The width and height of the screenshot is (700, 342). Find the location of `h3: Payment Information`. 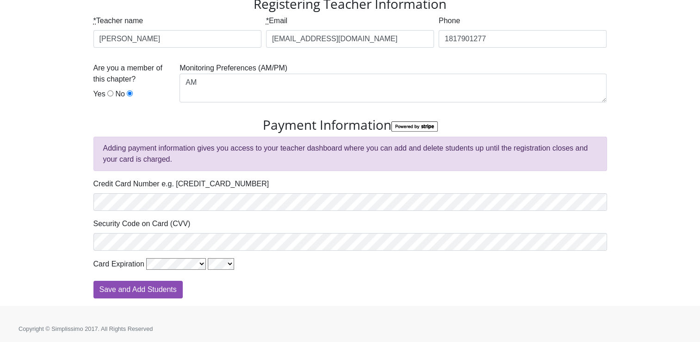

h3: Payment Information is located at coordinates (350, 125).